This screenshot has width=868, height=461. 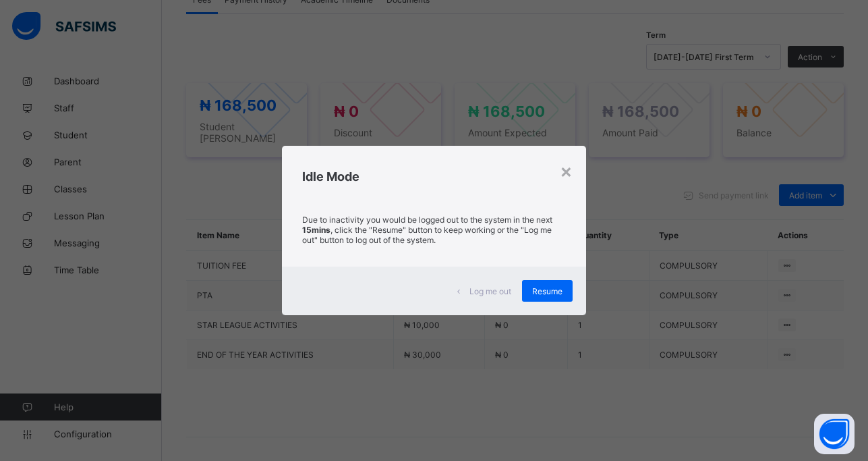 I want to click on span: Resume, so click(x=547, y=291).